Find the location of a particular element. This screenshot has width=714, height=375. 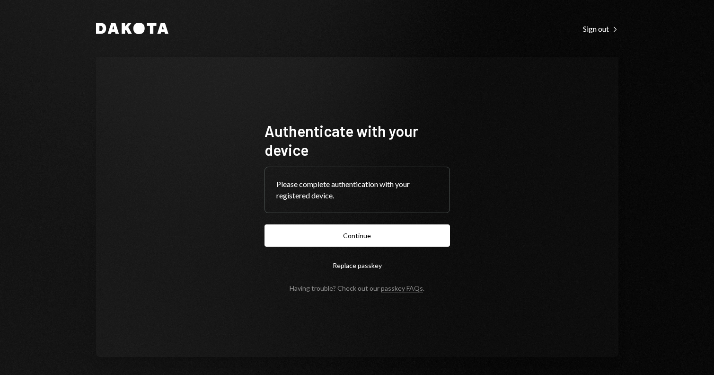

div: Sign out is located at coordinates (600, 29).